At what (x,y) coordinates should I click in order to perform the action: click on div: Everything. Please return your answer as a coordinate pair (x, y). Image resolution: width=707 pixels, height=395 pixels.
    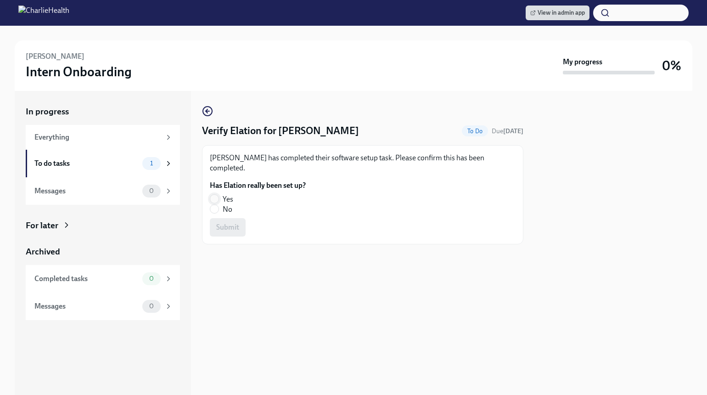
    Looking at the image, I should click on (97, 137).